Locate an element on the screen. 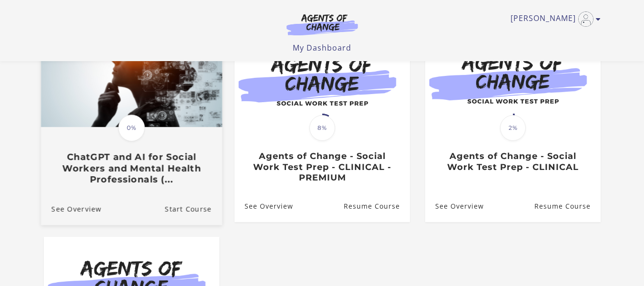 This screenshot has height=286, width=644. a: Agents of Change - Social Work Test Prep - CLINICAL - PREMIUM: See Overview is located at coordinates (264, 205).